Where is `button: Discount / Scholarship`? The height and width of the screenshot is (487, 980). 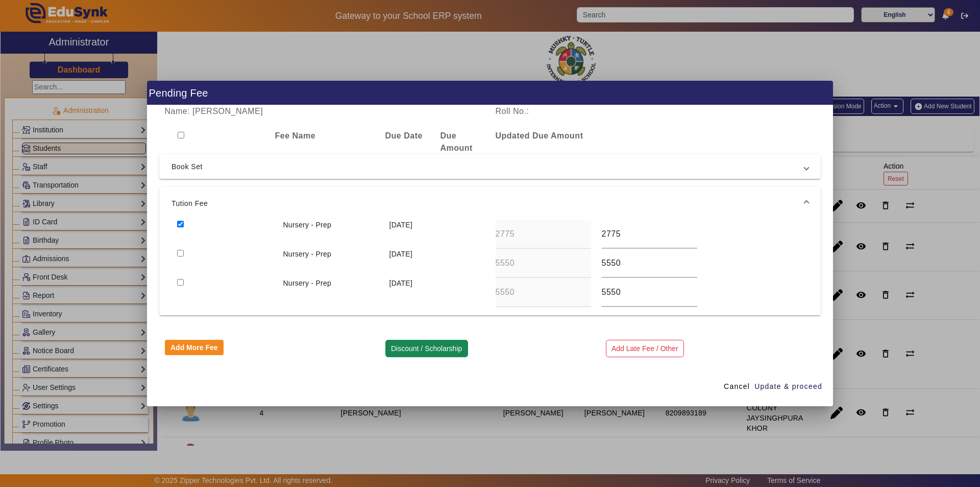 button: Discount / Scholarship is located at coordinates (426, 348).